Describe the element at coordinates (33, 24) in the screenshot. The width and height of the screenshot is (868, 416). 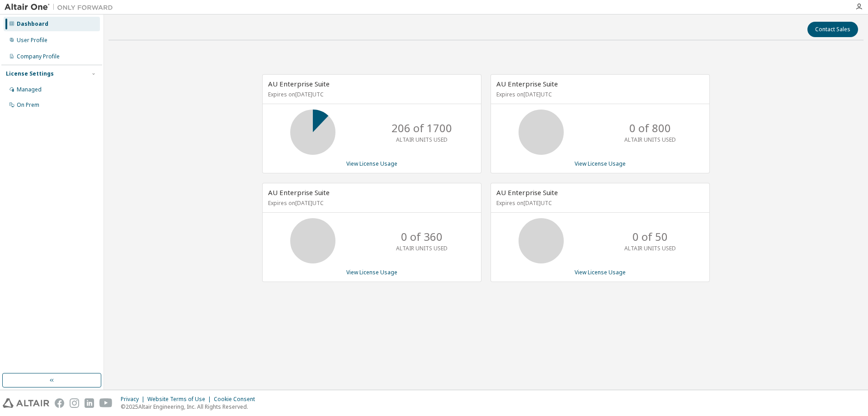
I see `div: Dashboard` at that location.